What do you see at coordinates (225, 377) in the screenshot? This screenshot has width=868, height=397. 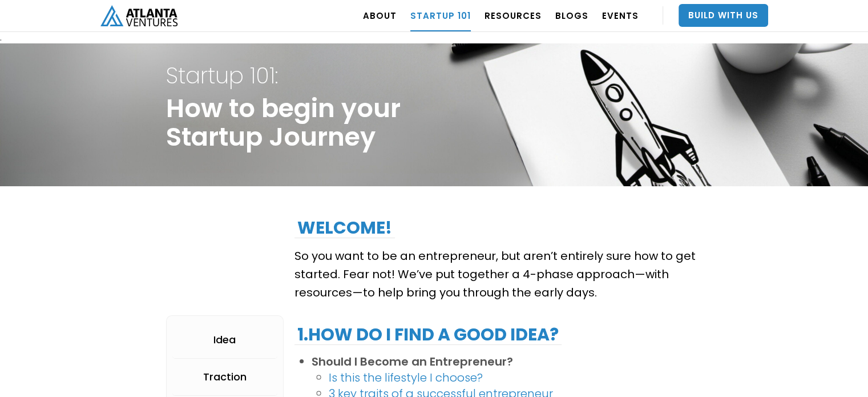 I see `div: Traction` at bounding box center [225, 377].